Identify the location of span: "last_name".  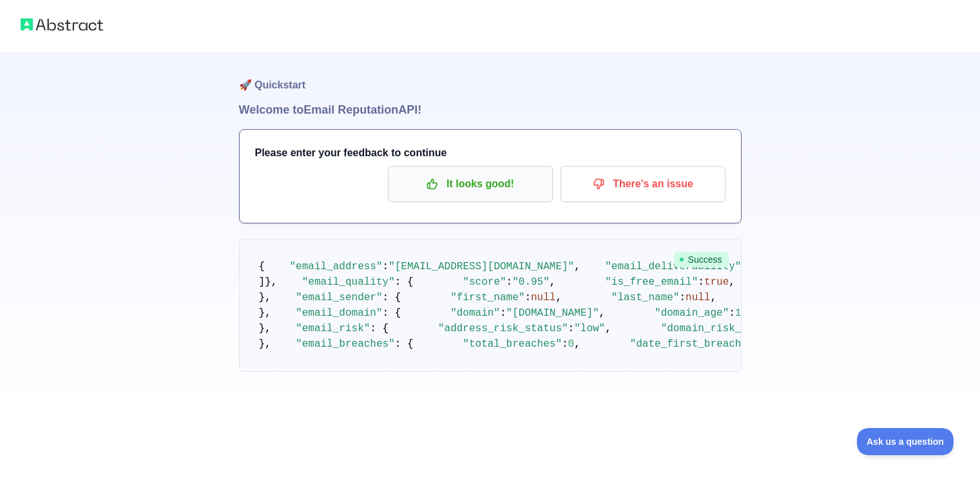
(646, 297).